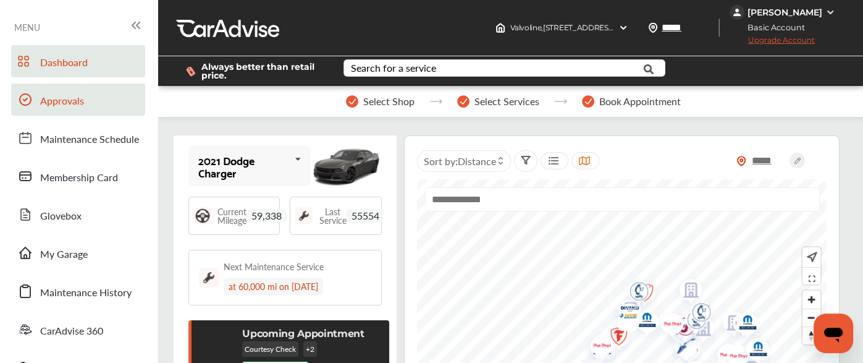  Describe the element at coordinates (78, 329) in the screenshot. I see `a: CarAdvise 360` at that location.